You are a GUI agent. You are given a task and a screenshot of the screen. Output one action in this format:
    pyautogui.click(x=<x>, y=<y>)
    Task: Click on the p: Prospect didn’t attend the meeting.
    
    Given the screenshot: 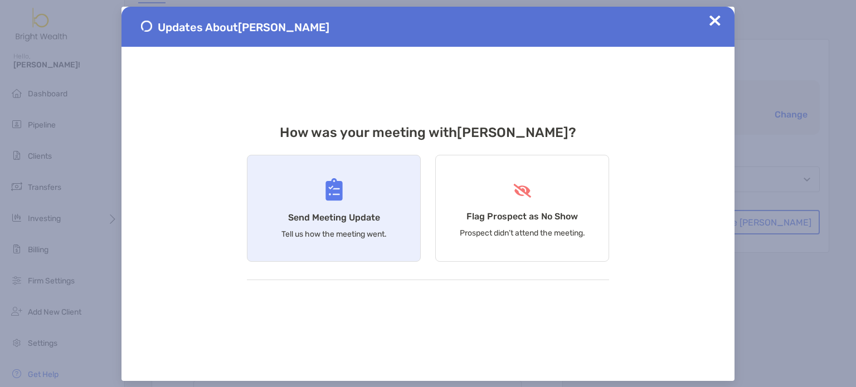 What is the action you would take?
    pyautogui.click(x=522, y=233)
    